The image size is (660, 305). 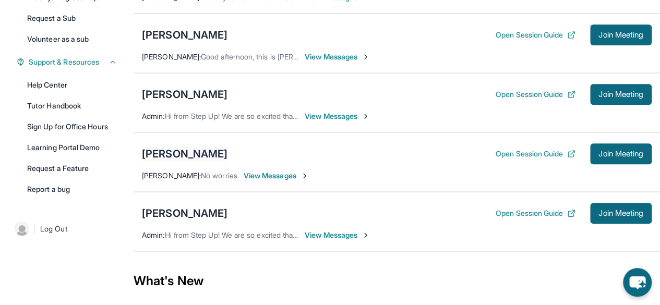 I want to click on a: Sign Up for Office Hours, so click(x=72, y=127).